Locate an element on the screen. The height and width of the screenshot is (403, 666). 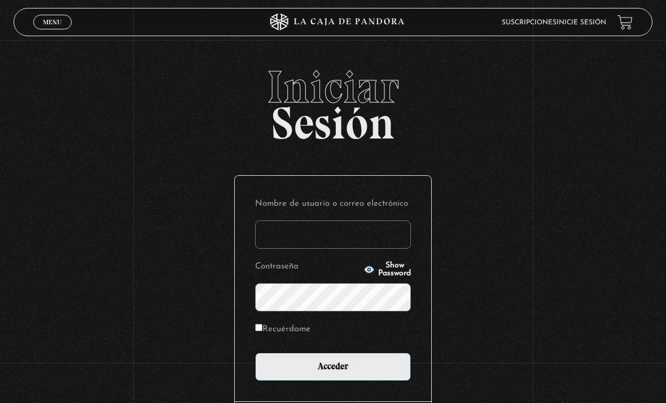
span: Iniciar is located at coordinates (333, 87).